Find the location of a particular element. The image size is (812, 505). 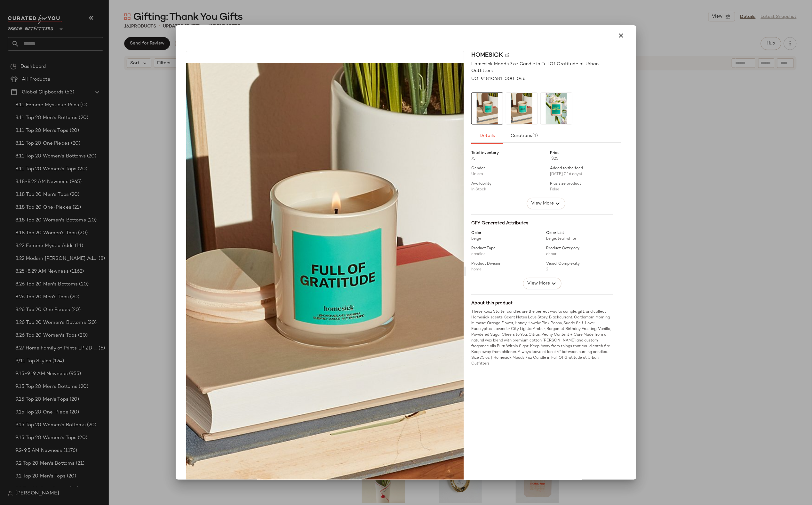

span: UO-91810481-000-046 is located at coordinates (498, 79).